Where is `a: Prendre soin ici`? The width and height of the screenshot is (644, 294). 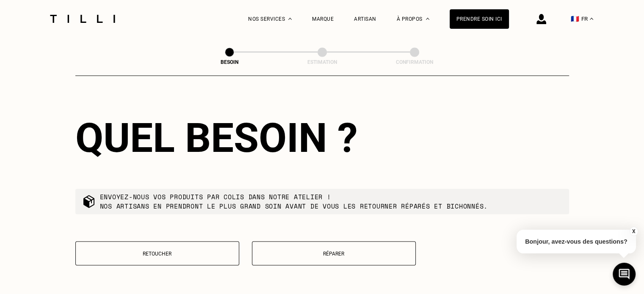
a: Prendre soin ici is located at coordinates (480, 19).